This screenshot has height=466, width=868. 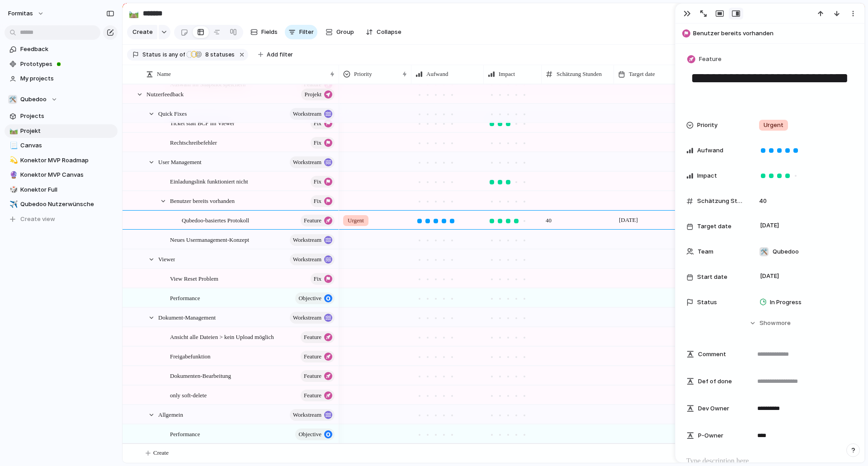 I want to click on div: 🔮Konektor MVP Canvas, so click(x=61, y=175).